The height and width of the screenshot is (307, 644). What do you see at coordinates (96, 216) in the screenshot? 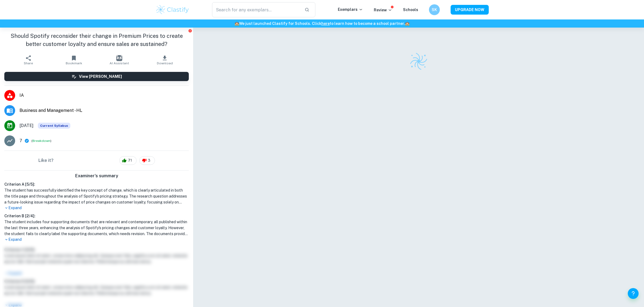
I see `h6: Criterion B [ 2 / 4 ]:` at bounding box center [96, 216].